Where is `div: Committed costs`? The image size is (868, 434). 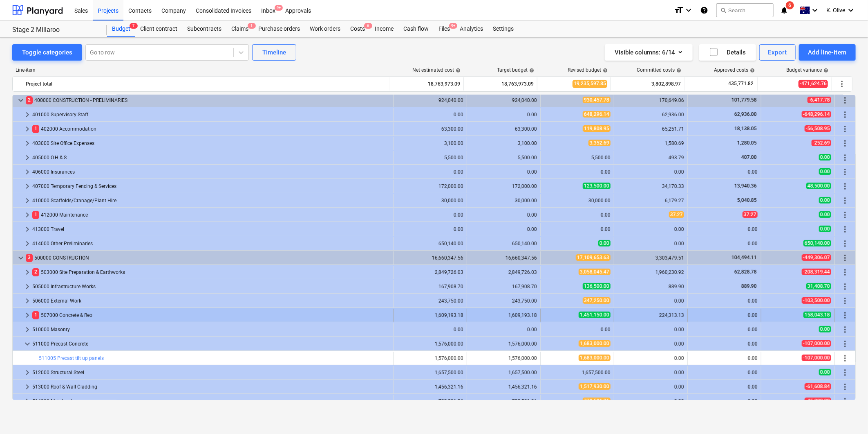 div: Committed costs is located at coordinates (659, 70).